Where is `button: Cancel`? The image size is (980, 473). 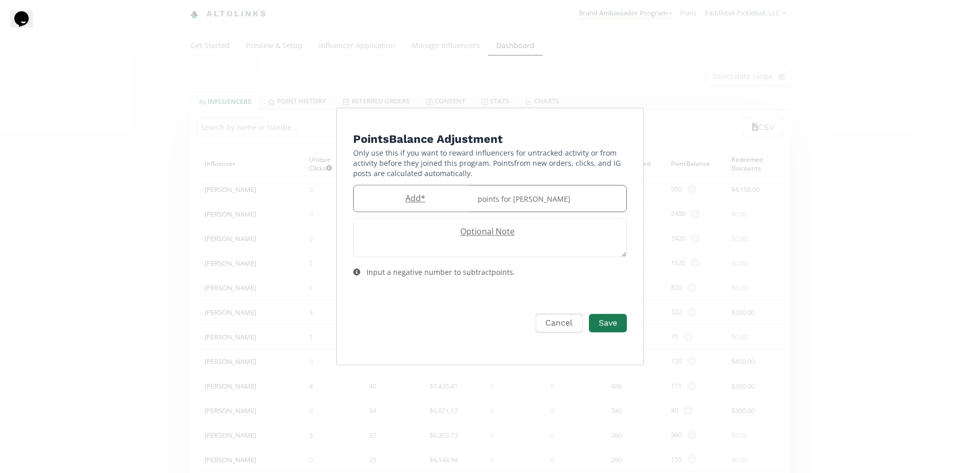
button: Cancel is located at coordinates (559, 323).